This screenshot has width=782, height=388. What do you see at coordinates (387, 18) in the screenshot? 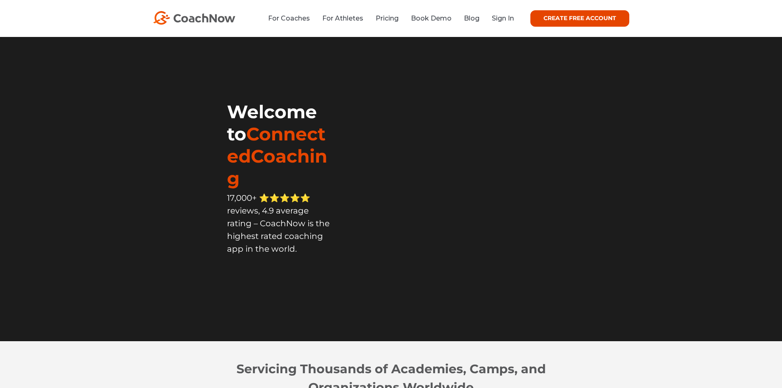
I see `a: Pricing` at bounding box center [387, 18].